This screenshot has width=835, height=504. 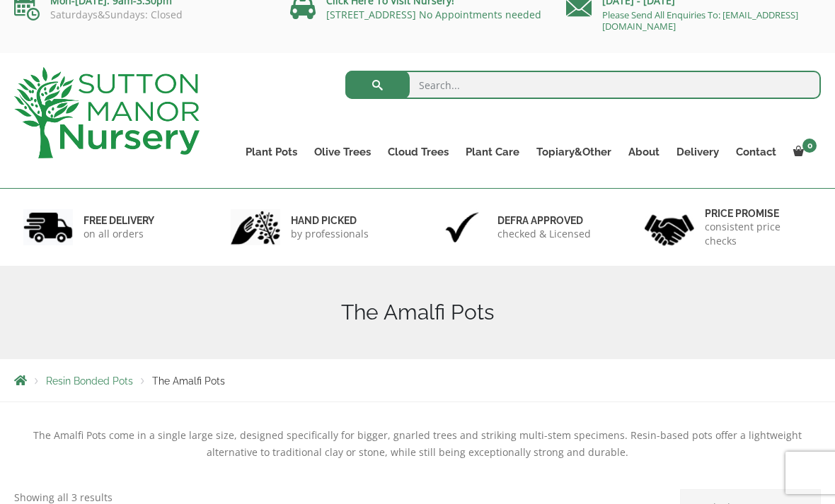 What do you see at coordinates (544, 234) in the screenshot?
I see `p: checked & Licensed` at bounding box center [544, 234].